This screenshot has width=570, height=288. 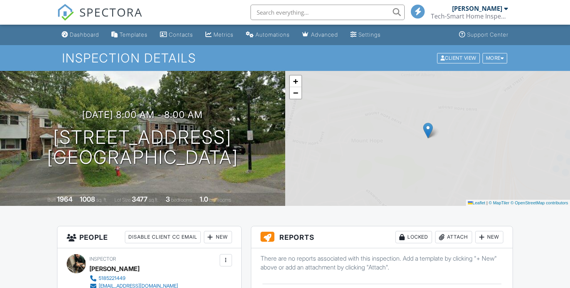 What do you see at coordinates (223, 34) in the screenshot?
I see `div: Metrics` at bounding box center [223, 34].